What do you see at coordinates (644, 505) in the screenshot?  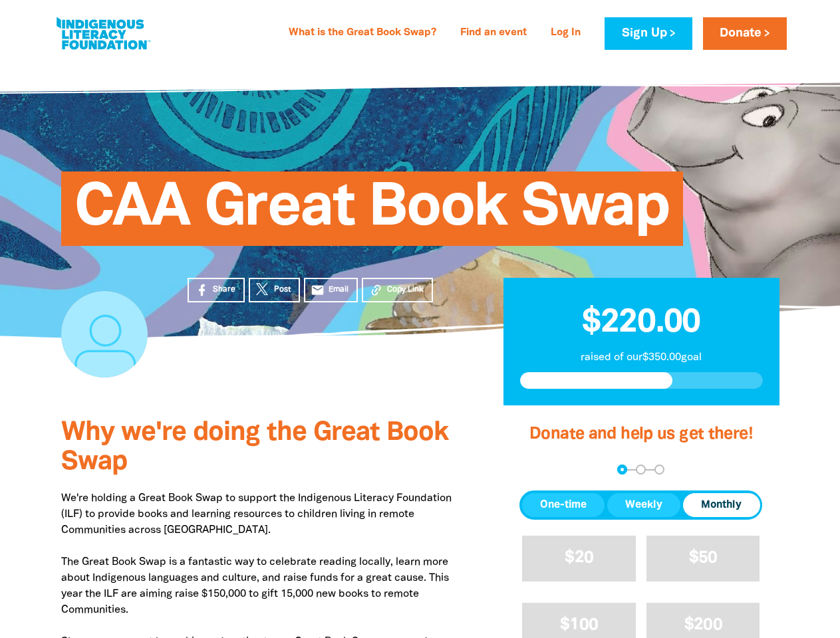 I see `span: Weekly` at bounding box center [644, 505].